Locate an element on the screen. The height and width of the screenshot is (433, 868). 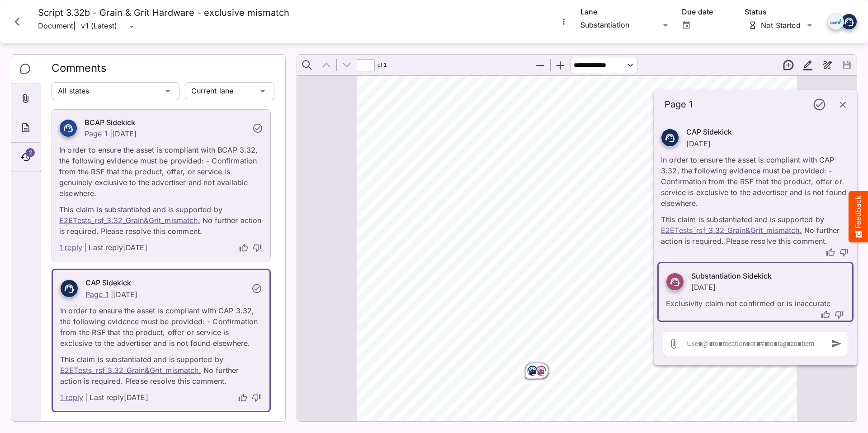
span: Grain & is located at coordinates (459, 252).